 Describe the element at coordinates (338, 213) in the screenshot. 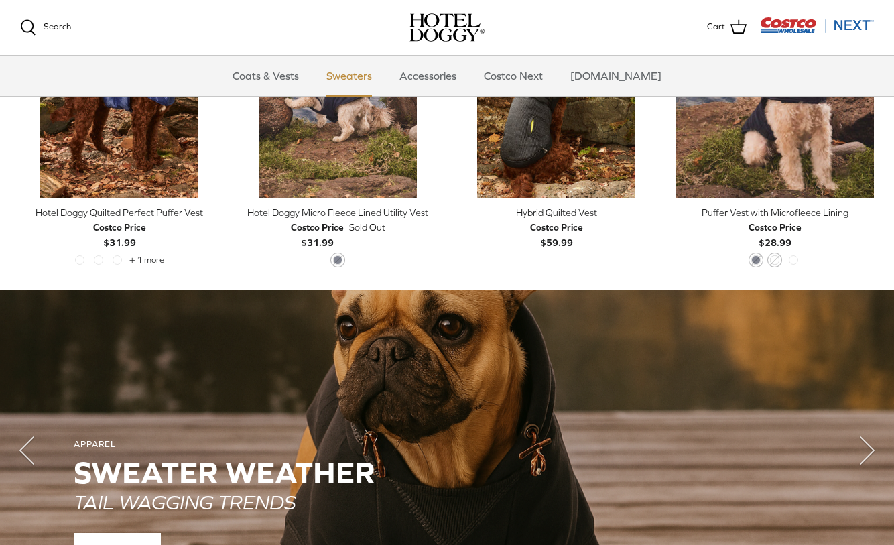

I see `div: Hotel Doggy Micro Fleece Lined Utility Vest` at that location.